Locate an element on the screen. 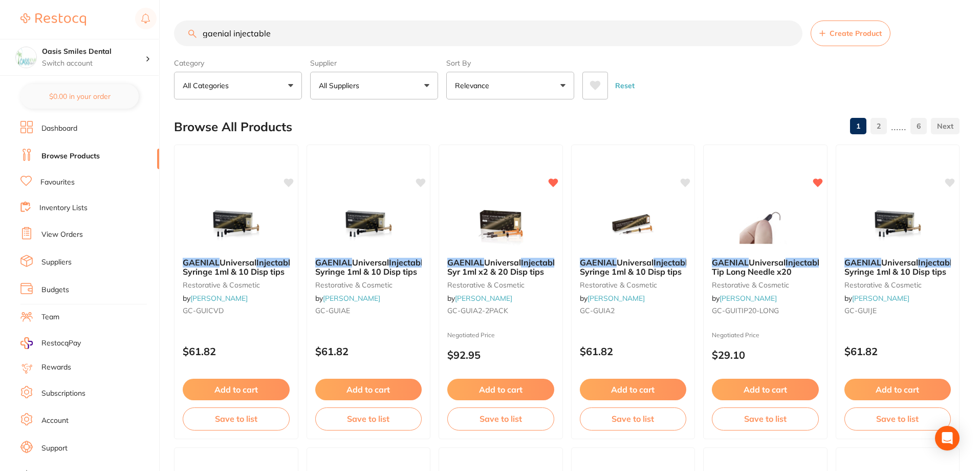 This screenshot has height=471, width=980. label: Category is located at coordinates (238, 63).